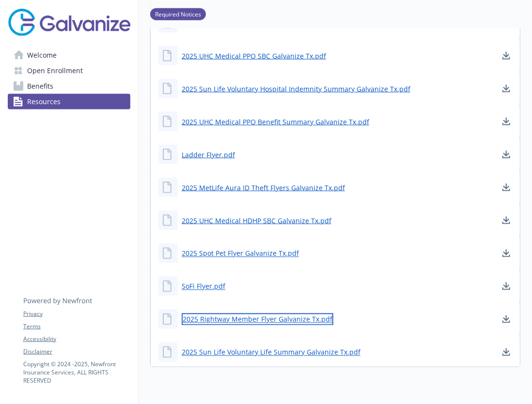  What do you see at coordinates (69, 86) in the screenshot?
I see `a: Benefits` at bounding box center [69, 86].